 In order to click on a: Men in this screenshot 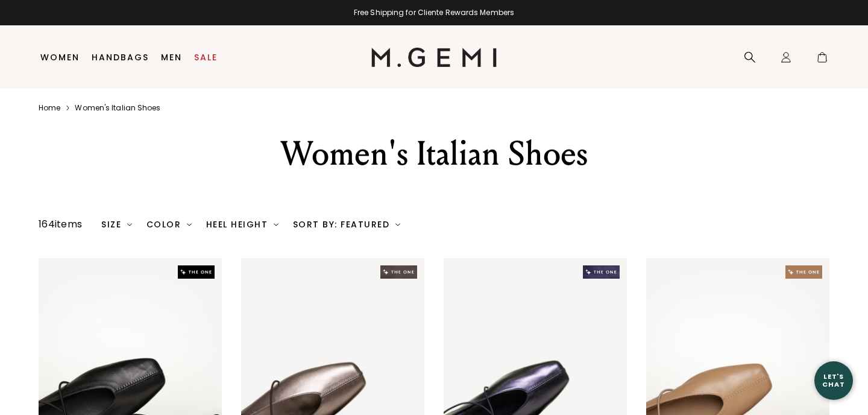, I will do `click(171, 57)`.